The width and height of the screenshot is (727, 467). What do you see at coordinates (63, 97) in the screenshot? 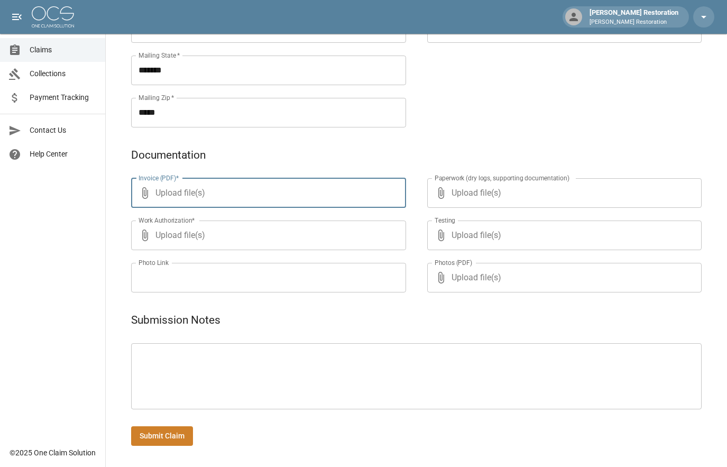
I see `span: Payment Tracking` at bounding box center [63, 97].